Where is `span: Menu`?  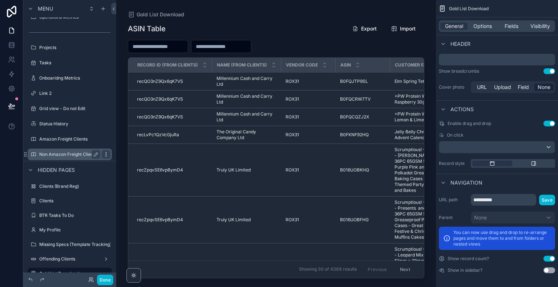 span: Menu is located at coordinates (45, 9).